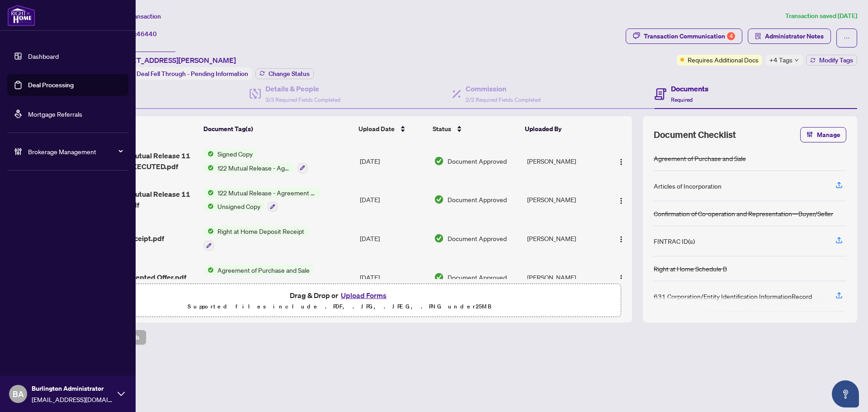  Describe the element at coordinates (284, 74) in the screenshot. I see `button: Change Status` at that location.